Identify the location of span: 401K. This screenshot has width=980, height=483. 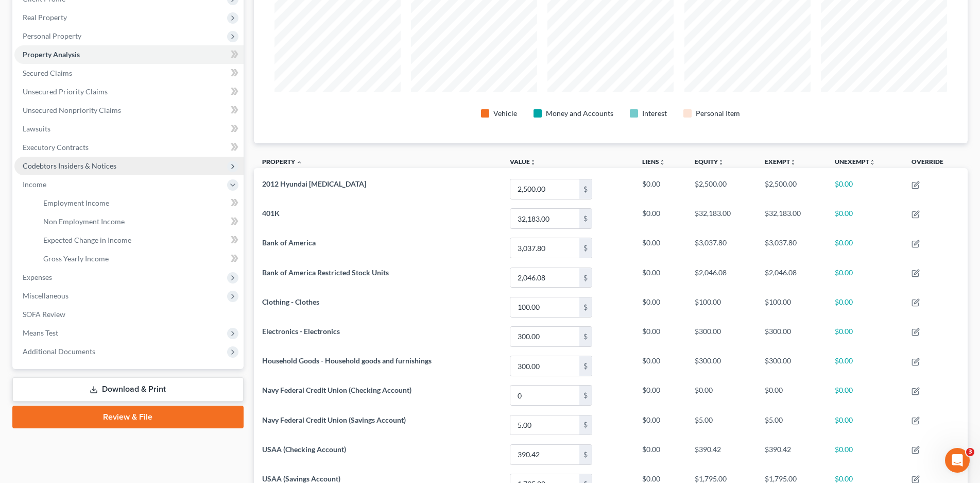
(271, 212).